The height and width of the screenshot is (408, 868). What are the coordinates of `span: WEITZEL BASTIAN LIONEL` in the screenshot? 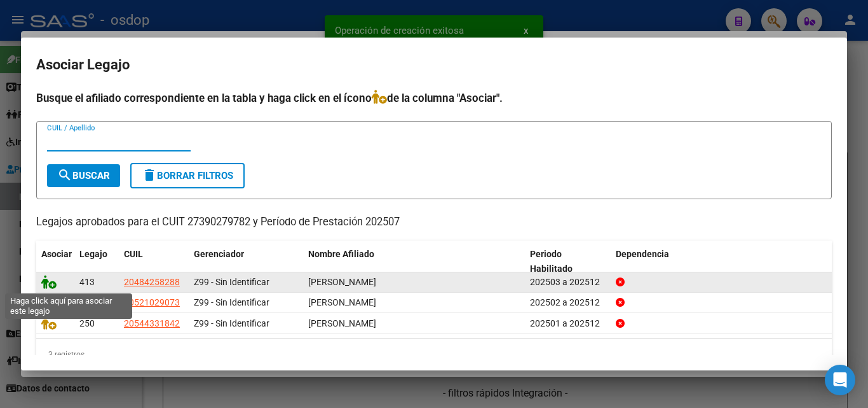 It's located at (342, 323).